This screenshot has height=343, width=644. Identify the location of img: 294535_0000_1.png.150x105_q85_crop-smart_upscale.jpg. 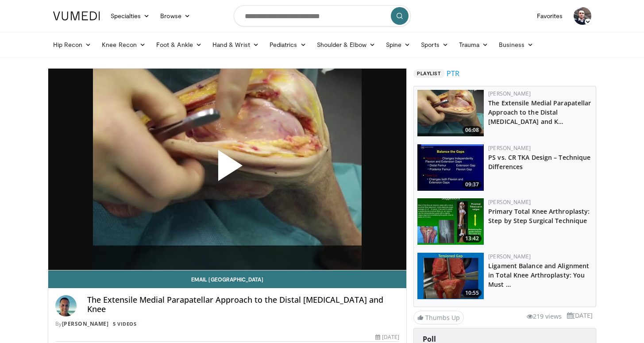
(450, 167).